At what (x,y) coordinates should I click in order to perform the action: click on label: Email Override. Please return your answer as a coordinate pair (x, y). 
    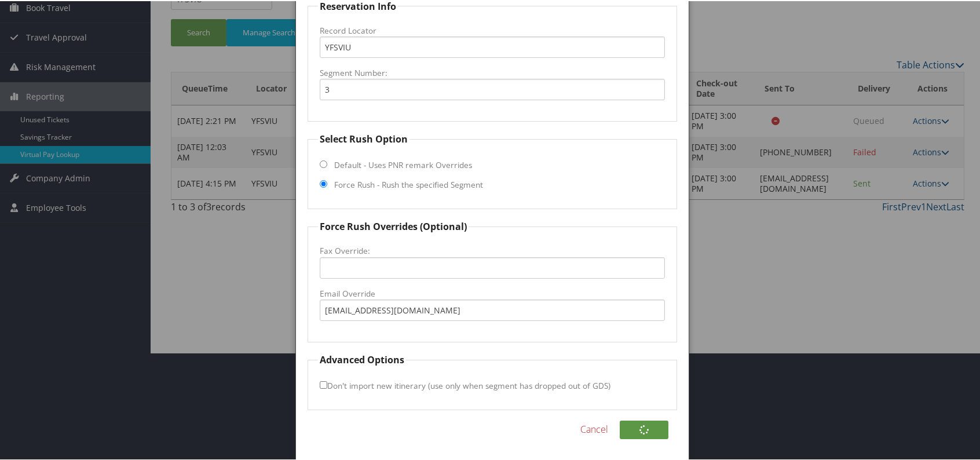
    Looking at the image, I should click on (492, 293).